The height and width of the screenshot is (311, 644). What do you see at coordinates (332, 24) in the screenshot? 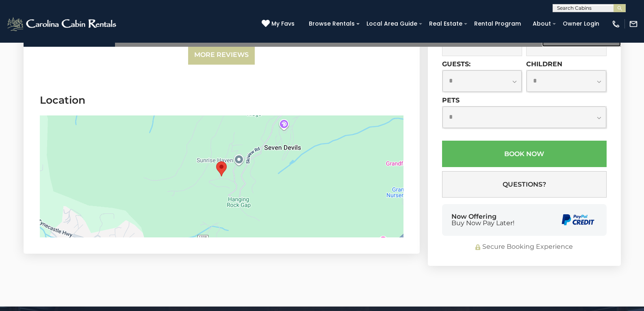
I see `a: Browse Rentals` at bounding box center [332, 24].